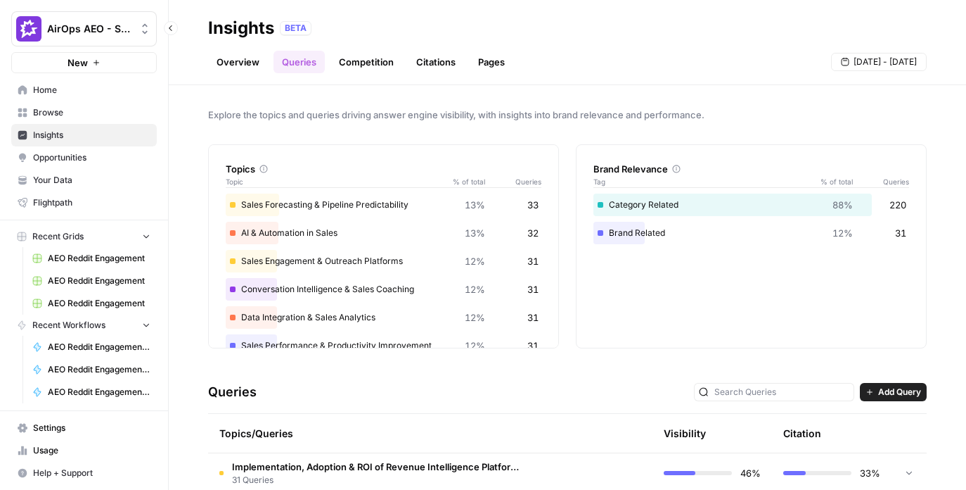 This screenshot has width=966, height=490. What do you see at coordinates (371, 433) in the screenshot?
I see `div: Topics/Queries` at bounding box center [371, 433].